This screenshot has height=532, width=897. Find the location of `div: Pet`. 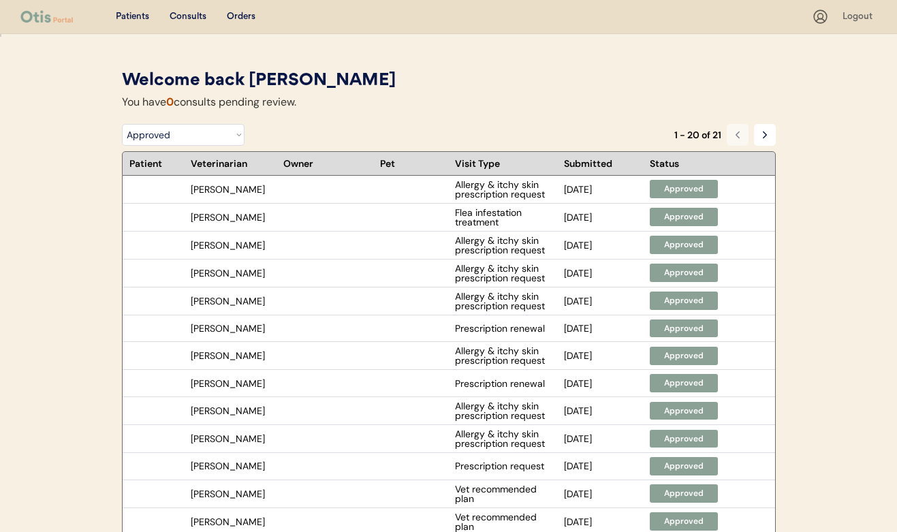

div: Pet is located at coordinates (414, 164).